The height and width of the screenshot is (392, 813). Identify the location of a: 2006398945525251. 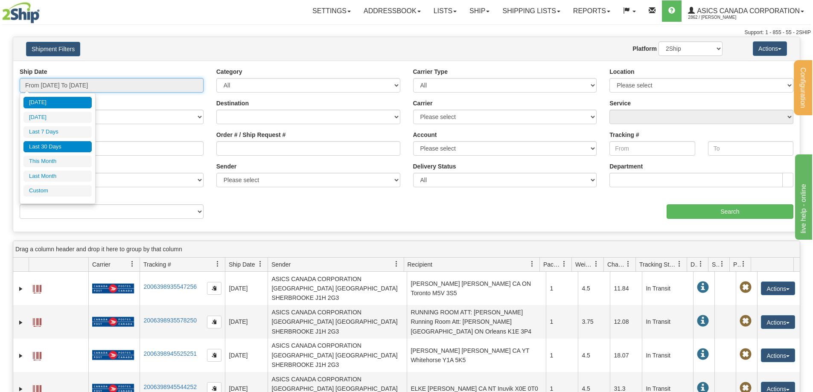
(170, 354).